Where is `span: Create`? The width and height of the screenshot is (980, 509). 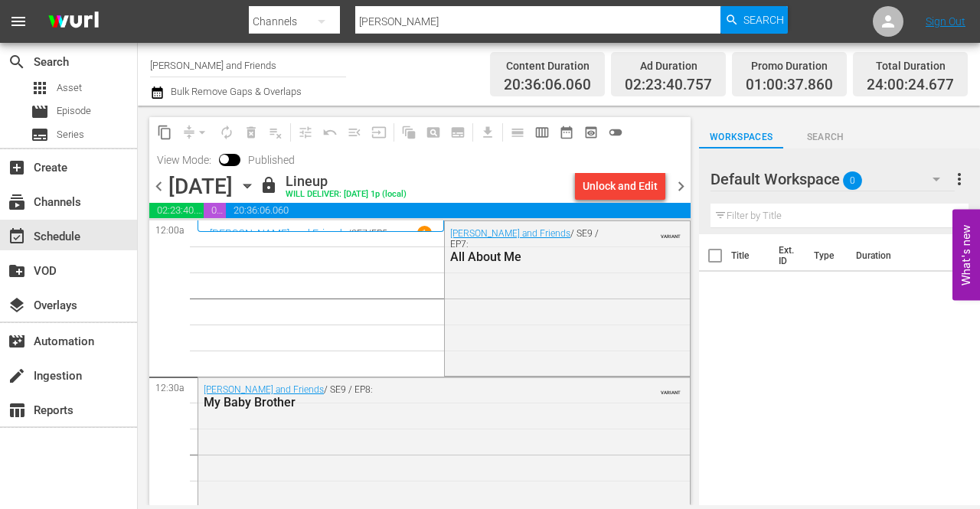
span: Create is located at coordinates (17, 168).